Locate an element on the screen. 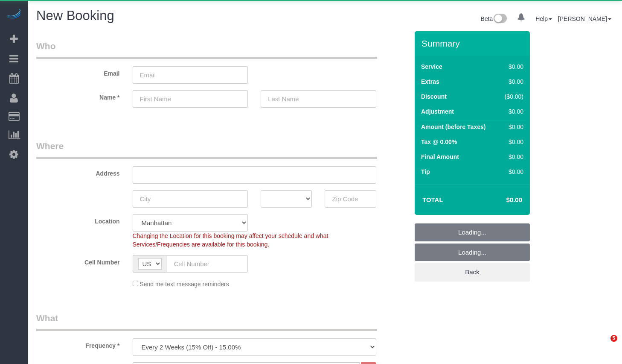  label: Tax @ 0.00% is located at coordinates (439, 142).